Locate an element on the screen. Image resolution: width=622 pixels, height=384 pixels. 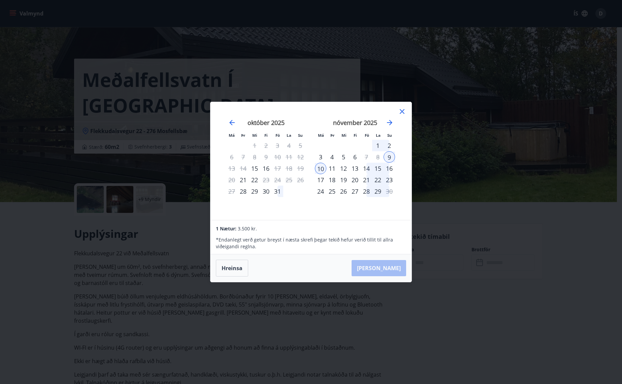
td: Choose fimmtudagur, 6. nóvember 2025 as your check-in date. It’s available. is located at coordinates (355, 157).